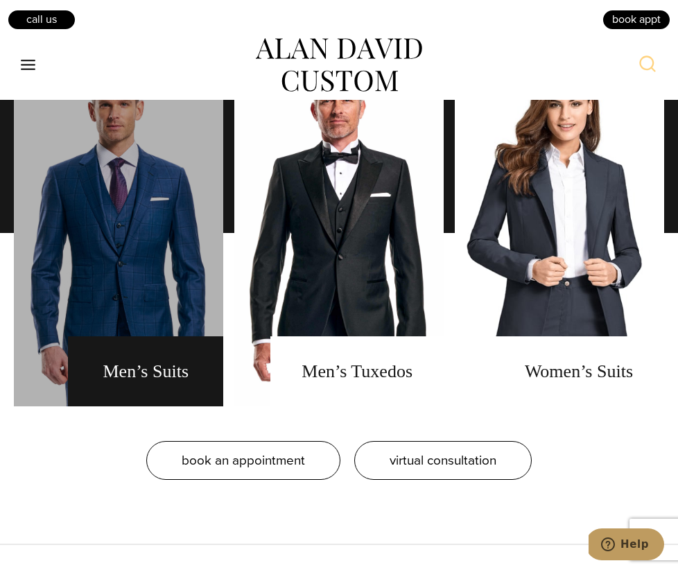 This screenshot has height=570, width=678. Describe the element at coordinates (443, 460) in the screenshot. I see `span: virtual consultation` at that location.